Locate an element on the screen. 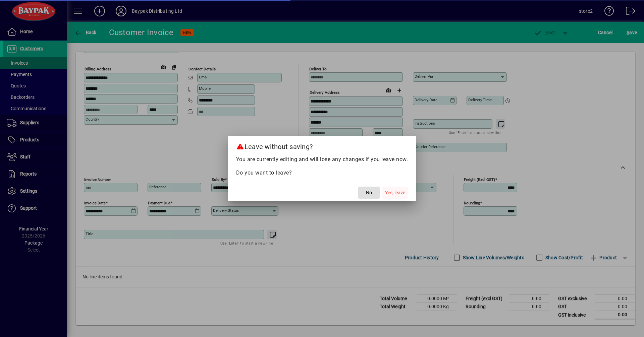 Image resolution: width=644 pixels, height=337 pixels. button: Yes, leave is located at coordinates (395, 193).